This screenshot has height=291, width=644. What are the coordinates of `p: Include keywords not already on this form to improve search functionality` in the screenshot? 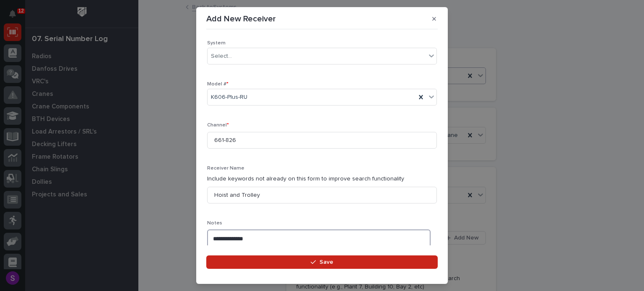 It's located at (322, 179).